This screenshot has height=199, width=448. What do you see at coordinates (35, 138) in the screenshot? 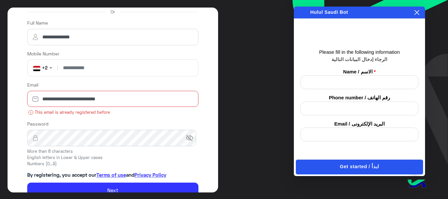
I see `img: lock` at bounding box center [35, 138].